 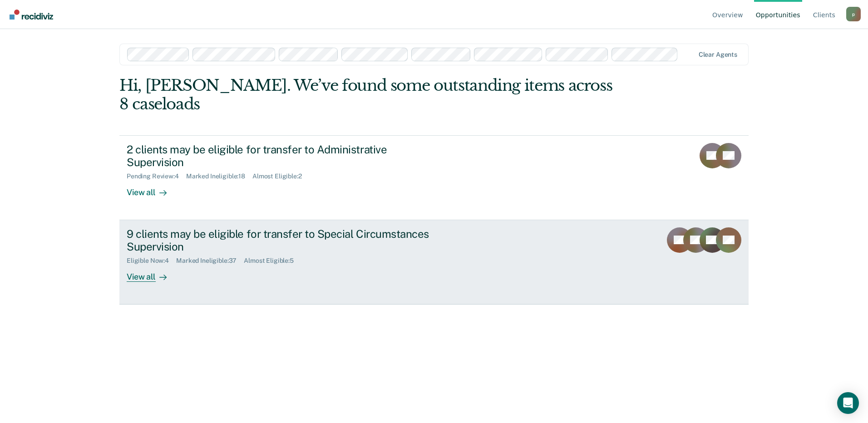 What do you see at coordinates (156, 176) in the screenshot?
I see `div: Pending Review : 4` at bounding box center [156, 176].